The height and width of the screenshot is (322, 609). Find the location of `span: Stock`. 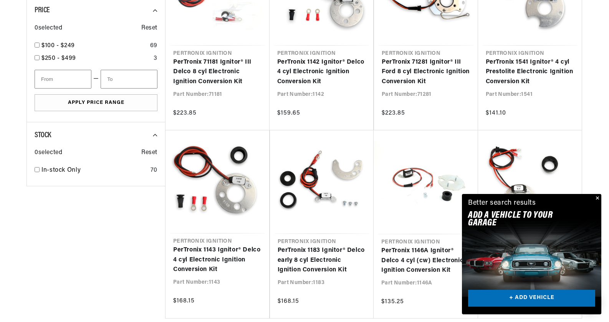

span: Stock is located at coordinates (43, 135).